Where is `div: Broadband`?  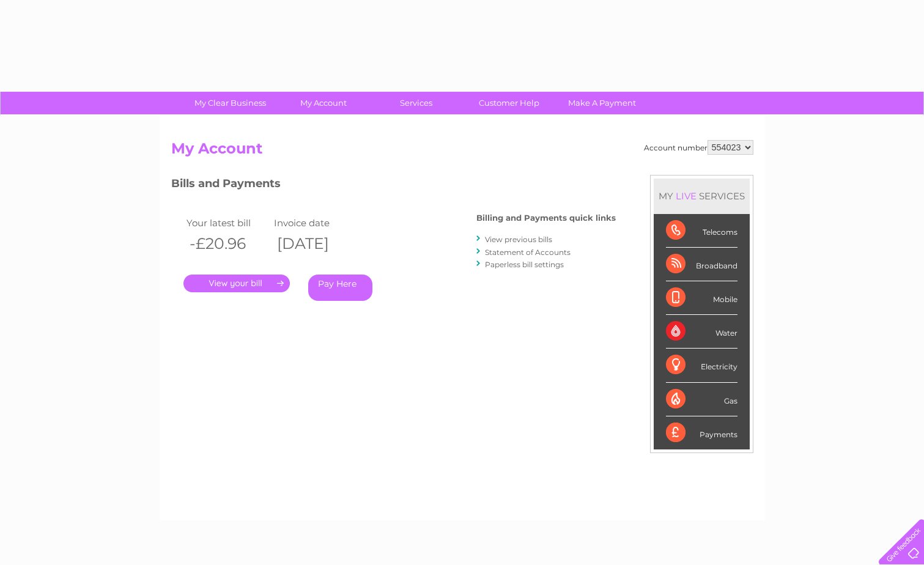
div: Broadband is located at coordinates (701, 264).